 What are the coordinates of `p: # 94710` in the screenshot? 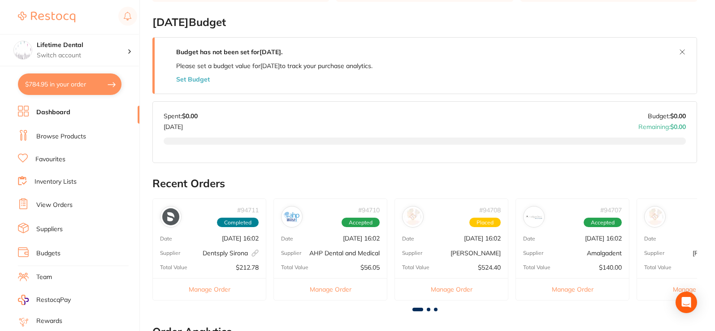 It's located at (369, 210).